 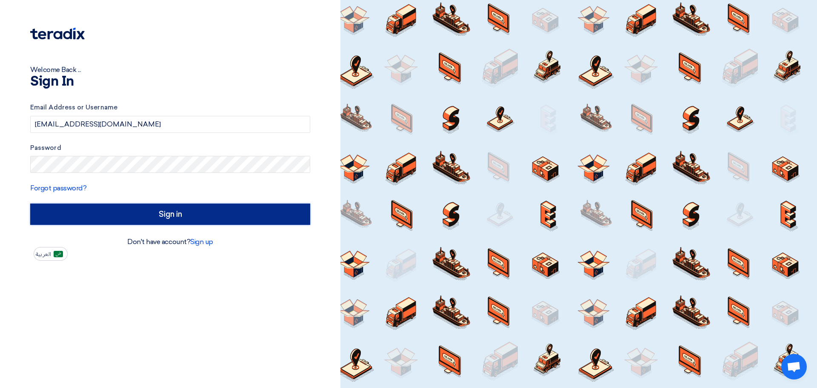 I want to click on a: Forgot password?, so click(x=58, y=188).